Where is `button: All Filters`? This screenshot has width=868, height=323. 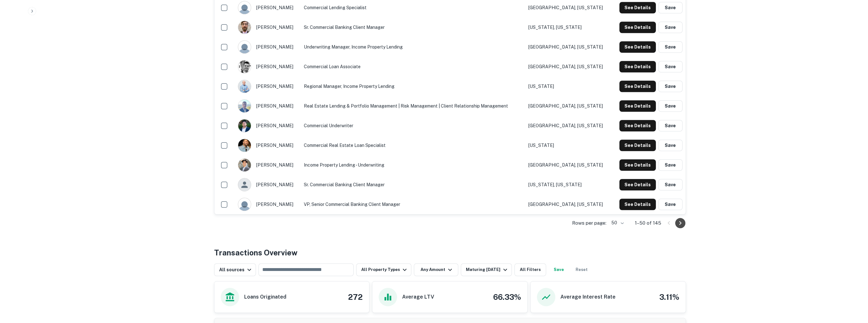 button: All Filters is located at coordinates (530, 270).